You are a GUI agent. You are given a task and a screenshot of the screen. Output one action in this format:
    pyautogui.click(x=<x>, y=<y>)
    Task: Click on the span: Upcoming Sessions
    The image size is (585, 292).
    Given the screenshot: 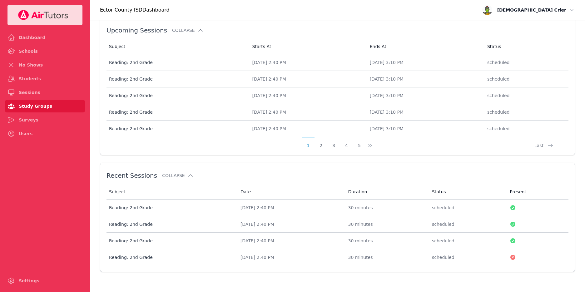 What is the action you would take?
    pyautogui.click(x=137, y=30)
    